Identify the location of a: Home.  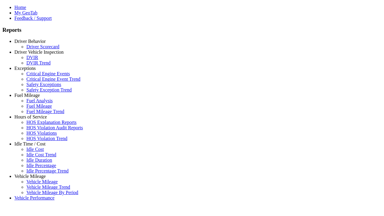
(20, 7).